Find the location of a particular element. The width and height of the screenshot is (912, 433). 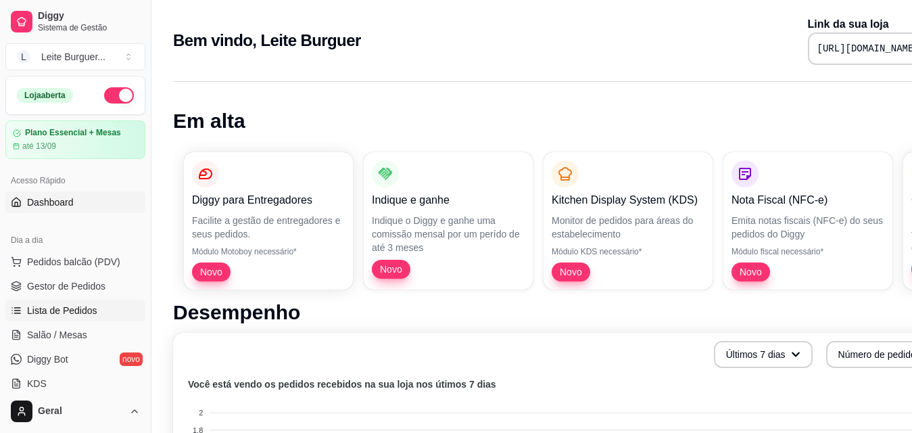

p: Módulo Motoboy necessário* is located at coordinates (268, 251).